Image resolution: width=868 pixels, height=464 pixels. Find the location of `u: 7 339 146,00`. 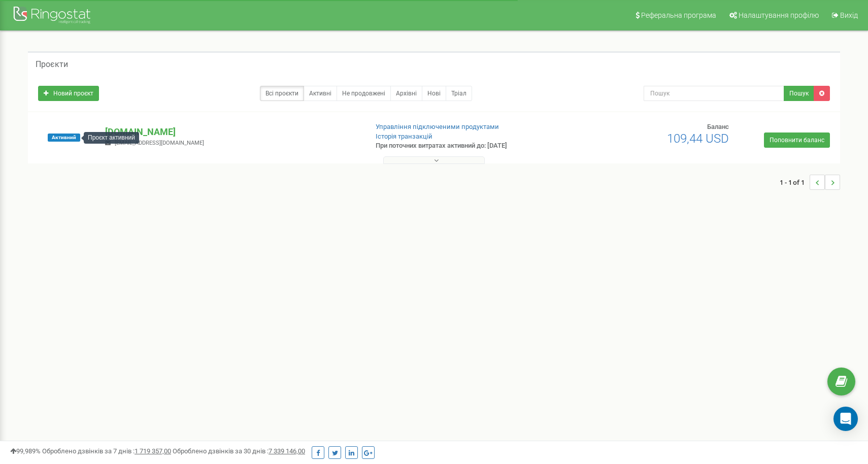

u: 7 339 146,00 is located at coordinates (287, 451).